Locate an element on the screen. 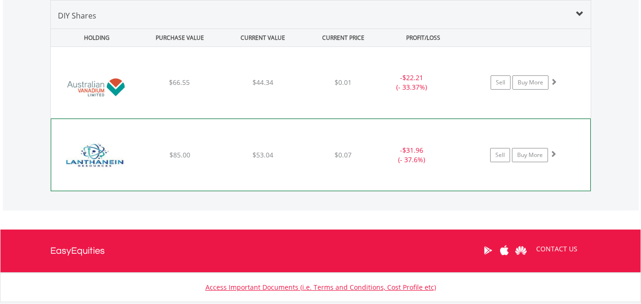 The width and height of the screenshot is (641, 304). div: - (- 37.6%) is located at coordinates (411, 155).